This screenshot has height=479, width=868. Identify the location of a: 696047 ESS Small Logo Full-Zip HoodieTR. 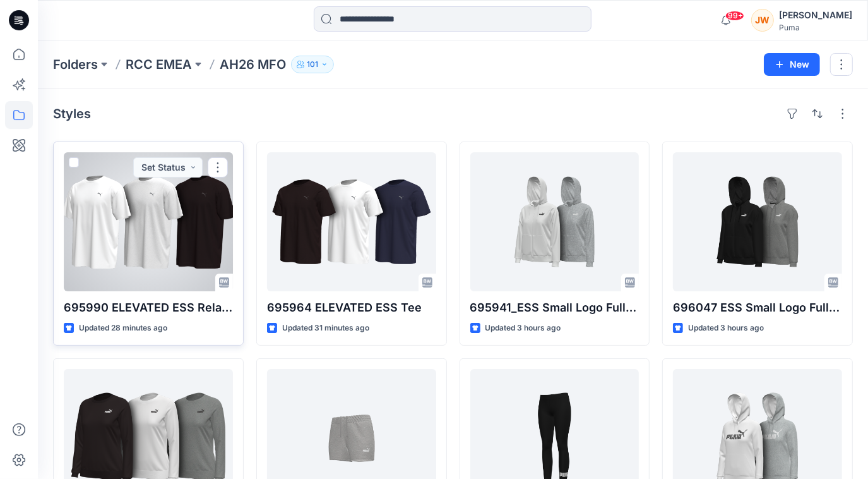
(758, 222).